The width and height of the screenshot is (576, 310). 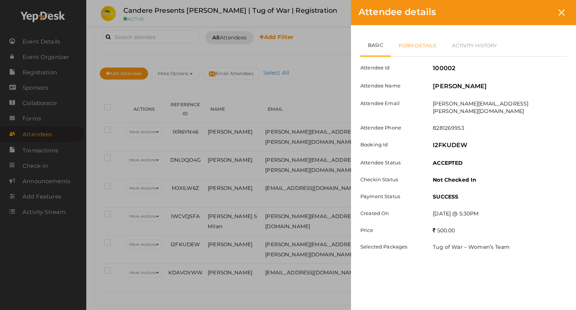 I want to click on label: I2FKUDEW, so click(x=450, y=145).